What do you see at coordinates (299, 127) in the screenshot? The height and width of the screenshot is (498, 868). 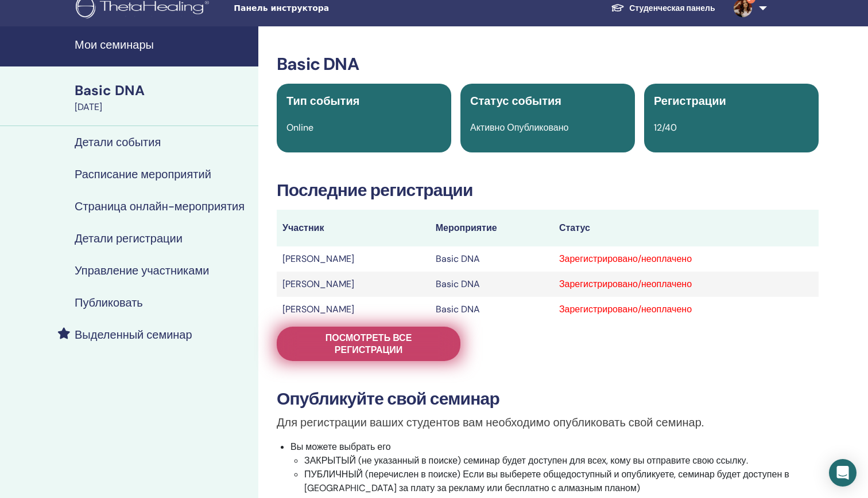 I see `span: Online` at bounding box center [299, 127].